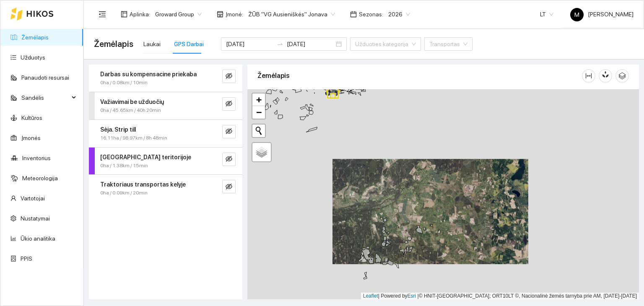 Image resolution: width=644 pixels, height=306 pixels. I want to click on span: swap-right, so click(280, 44).